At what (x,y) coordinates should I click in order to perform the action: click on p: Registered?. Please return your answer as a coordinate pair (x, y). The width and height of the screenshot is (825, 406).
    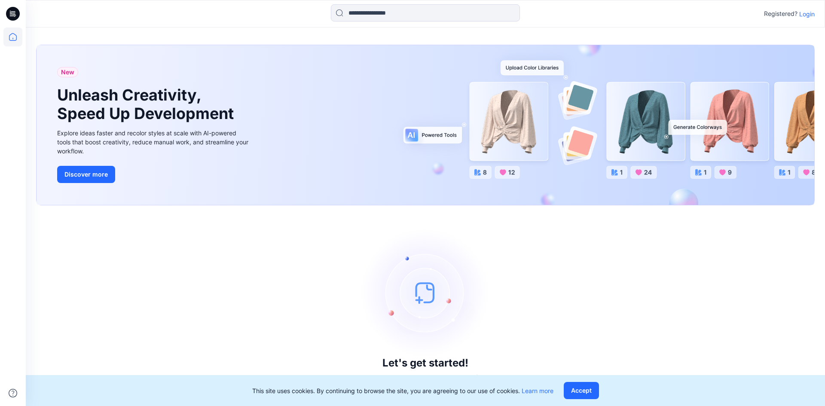
    Looking at the image, I should click on (781, 14).